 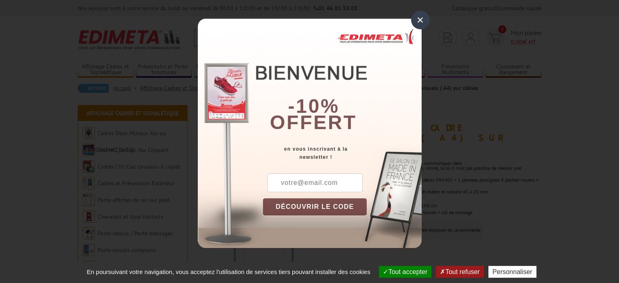 What do you see at coordinates (512, 271) in the screenshot?
I see `button: Personnaliser (fenêtre modale)` at bounding box center [512, 271].